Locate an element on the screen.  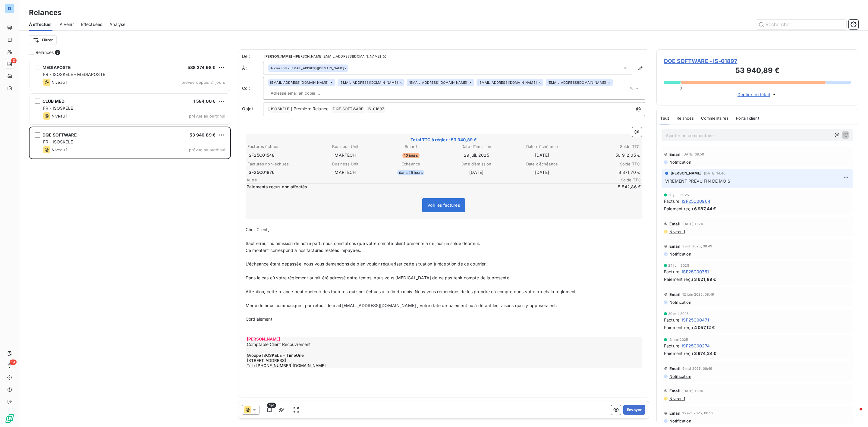
td: 29 juil. 2025 is located at coordinates (477, 155).